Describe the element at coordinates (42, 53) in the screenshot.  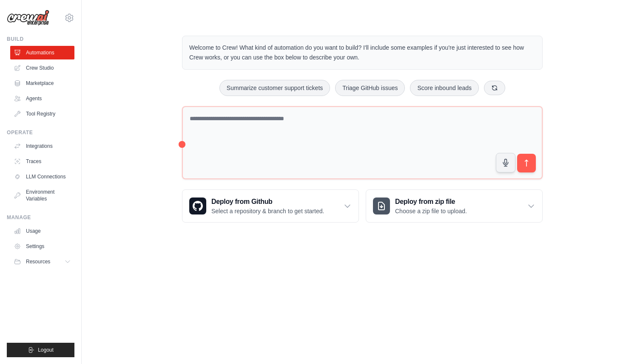
I see `a: Automations` at that location.